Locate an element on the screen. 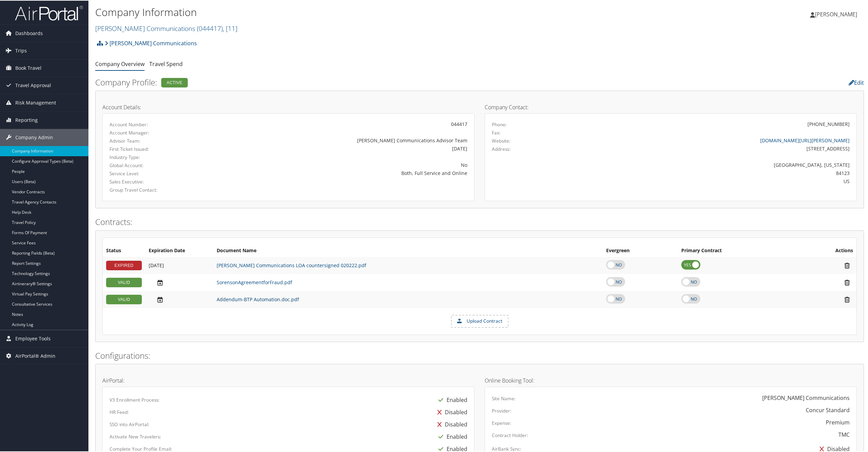  img: airportal-logo.png is located at coordinates (49, 13).